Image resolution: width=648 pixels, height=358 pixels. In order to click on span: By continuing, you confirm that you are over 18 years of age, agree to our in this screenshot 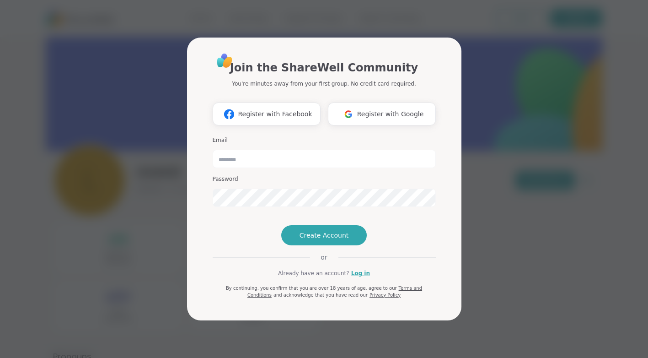, I will do `click(312, 288)`.